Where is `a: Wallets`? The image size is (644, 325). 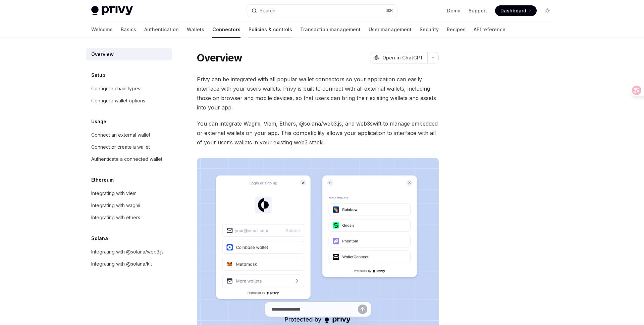 a: Wallets is located at coordinates (195, 29).